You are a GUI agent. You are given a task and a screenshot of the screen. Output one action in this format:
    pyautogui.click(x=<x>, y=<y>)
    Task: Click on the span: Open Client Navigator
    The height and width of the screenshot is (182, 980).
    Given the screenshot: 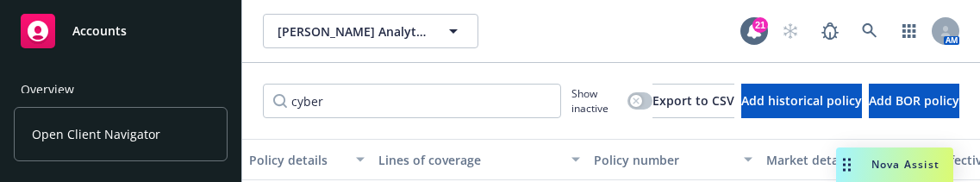 What is the action you would take?
    pyautogui.click(x=96, y=133)
    